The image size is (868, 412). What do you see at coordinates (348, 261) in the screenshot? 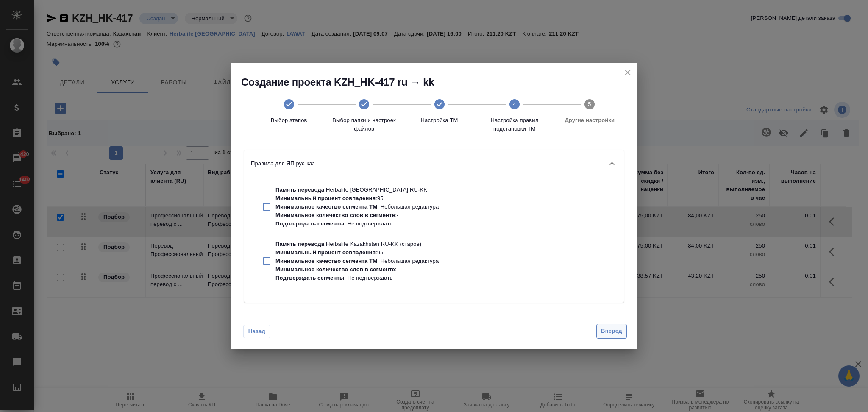
I see `div: Память перевода:Herbalife Kazakhstan RU-KK (старое)Минимальный процент совпадения:95Минимальное к...` at bounding box center [348, 261].